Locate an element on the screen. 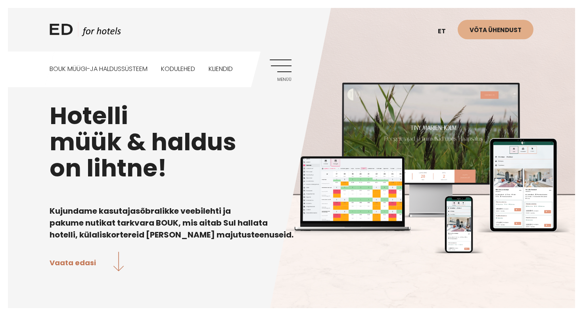 Image resolution: width=583 pixels, height=316 pixels. b: Kujundame kasutajasõbralikke veebilehti ja pakume nutikat tarkvara BOUK, mis aitab Sul hallata ho... is located at coordinates (171, 223).